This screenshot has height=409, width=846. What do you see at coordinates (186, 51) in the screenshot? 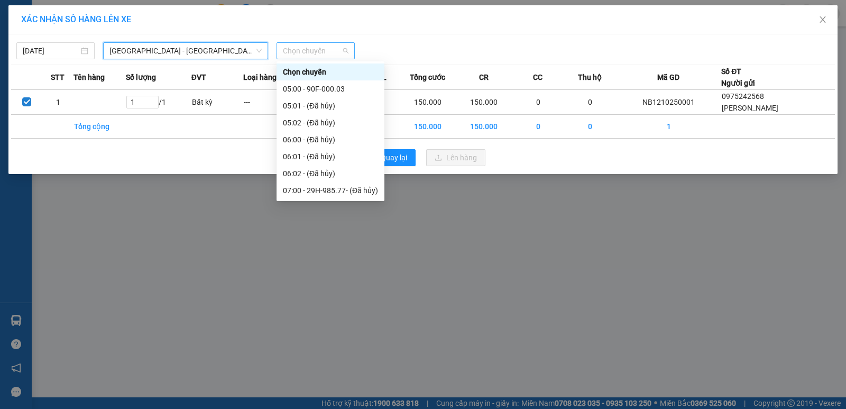
I see `span: Ninh Bình - Hà Nội` at bounding box center [186, 51].